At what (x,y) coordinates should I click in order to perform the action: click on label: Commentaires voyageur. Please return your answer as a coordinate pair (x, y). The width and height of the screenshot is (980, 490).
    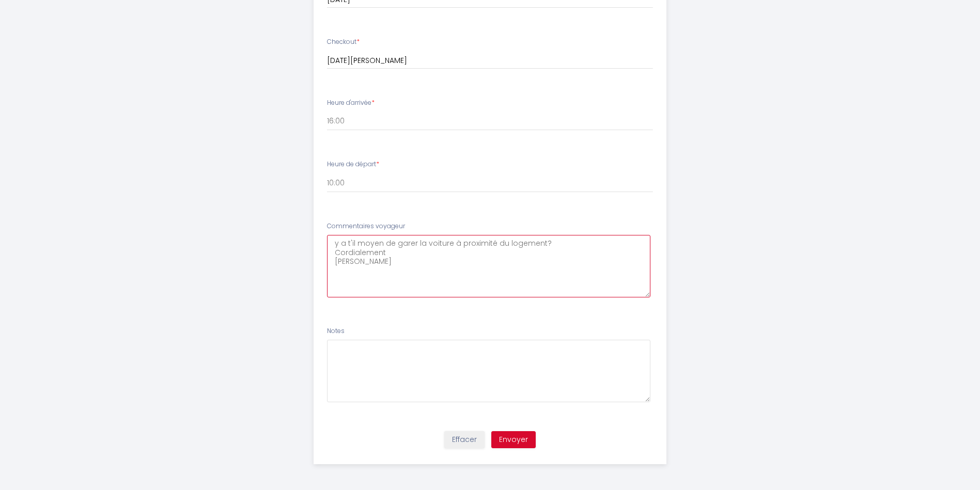
    Looking at the image, I should click on (366, 226).